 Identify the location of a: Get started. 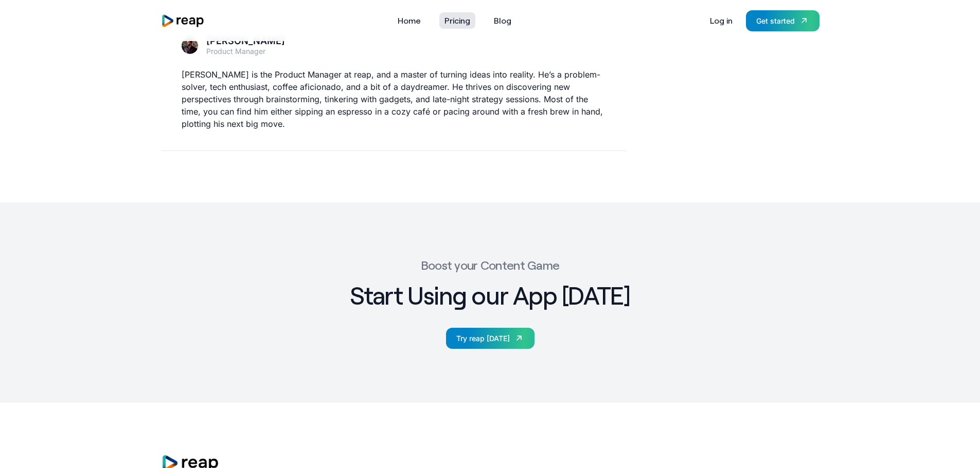
(782, 21).